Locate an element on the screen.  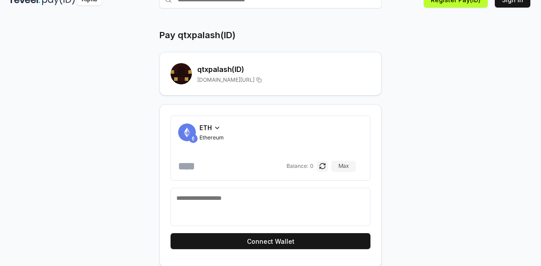
span: Ethereum is located at coordinates (211, 138).